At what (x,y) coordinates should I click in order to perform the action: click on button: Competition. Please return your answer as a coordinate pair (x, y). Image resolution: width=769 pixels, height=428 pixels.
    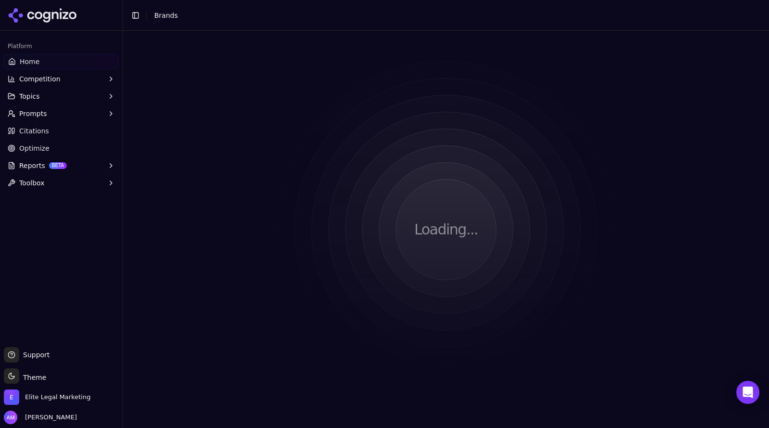
    Looking at the image, I should click on (61, 79).